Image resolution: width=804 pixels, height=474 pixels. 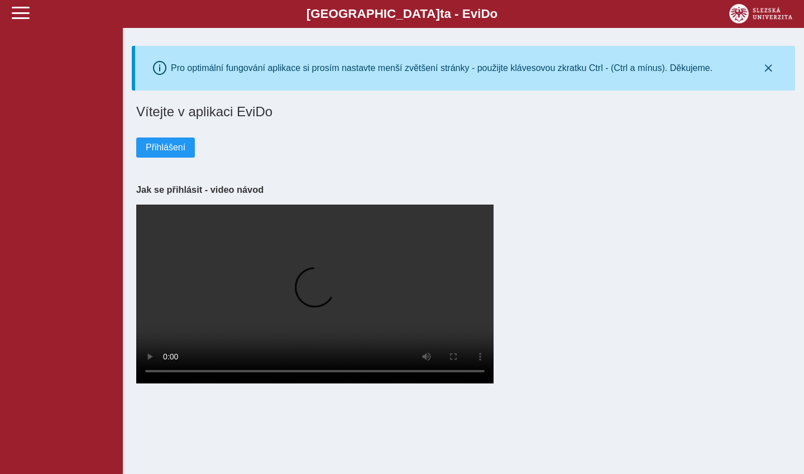 What do you see at coordinates (464, 112) in the screenshot?
I see `h1: Vítejte v aplikaci EviDo` at bounding box center [464, 112].